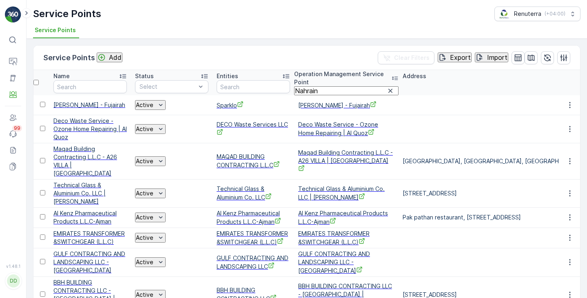 Image resolution: width=587 pixels, height=298 pixels. I want to click on span: v 1.48.1, so click(13, 267).